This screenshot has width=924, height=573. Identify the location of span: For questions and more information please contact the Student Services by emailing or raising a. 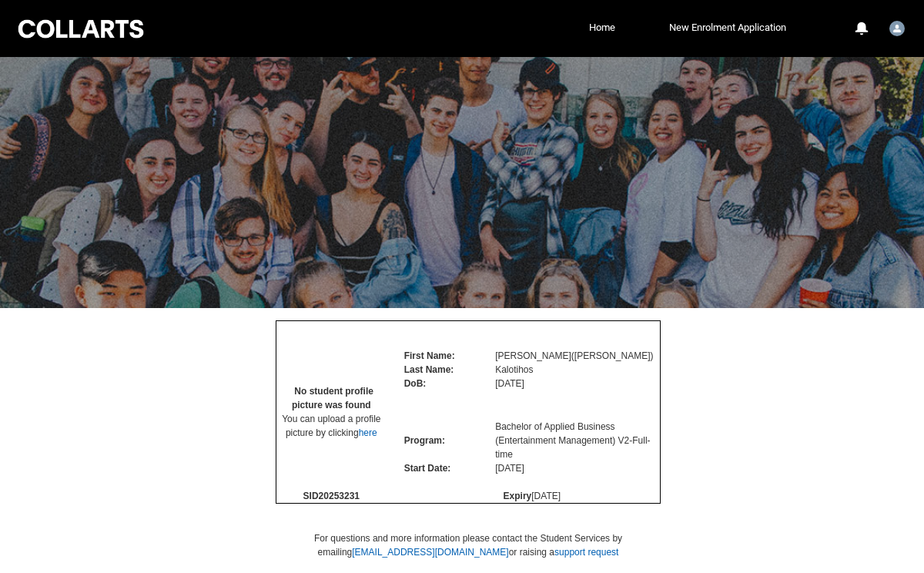
(469, 545).